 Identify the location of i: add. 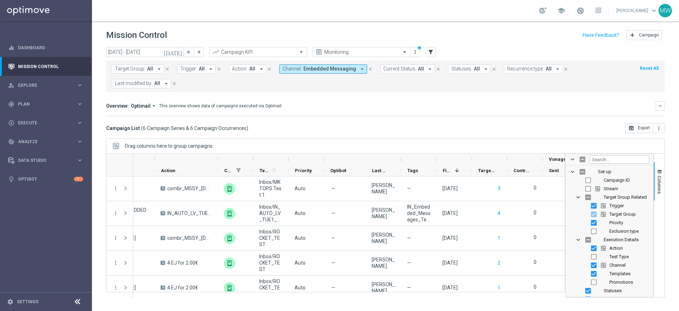
(633, 35).